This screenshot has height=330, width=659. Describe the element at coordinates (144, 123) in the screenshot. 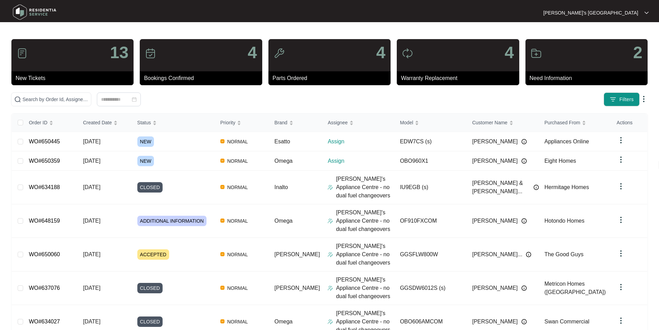

I see `span: Status` at that location.